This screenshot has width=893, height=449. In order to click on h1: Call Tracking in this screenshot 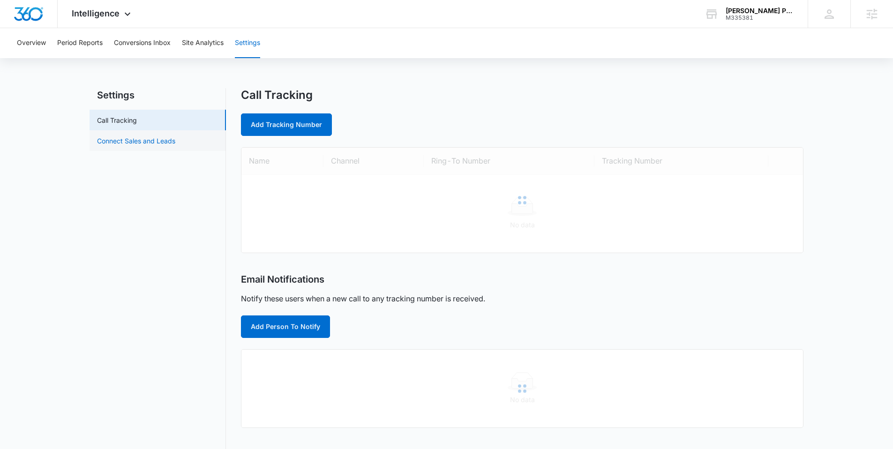, I will do `click(277, 95)`.